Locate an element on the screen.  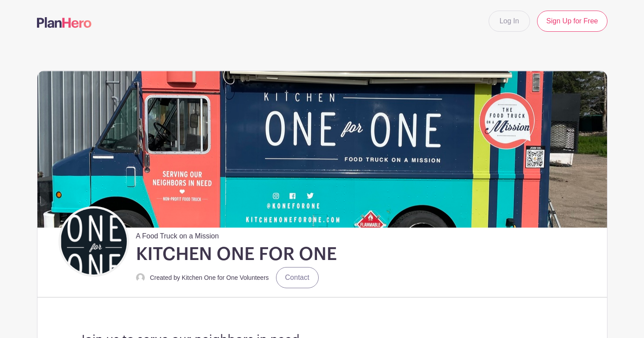
img: Black%20Verticle%20KO4O%202.png is located at coordinates (94, 241).